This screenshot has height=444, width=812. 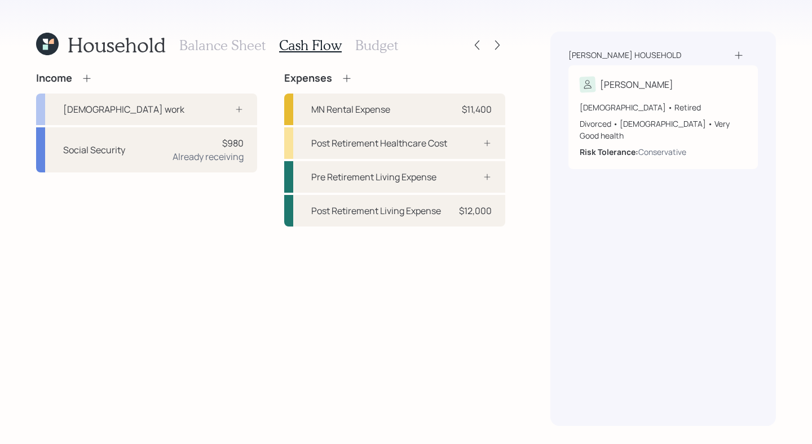 What do you see at coordinates (476, 109) in the screenshot?
I see `div: $11,400` at bounding box center [476, 109].